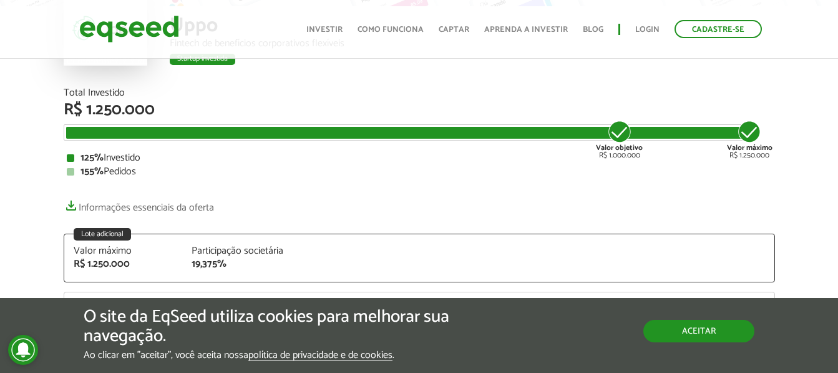 The width and height of the screenshot is (838, 373). I want to click on a: Captar, so click(454, 29).